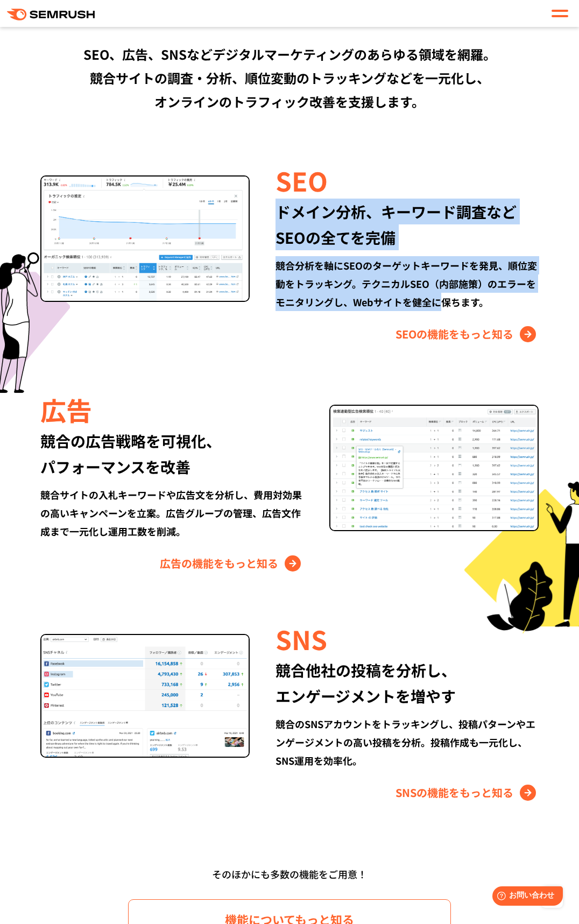 The height and width of the screenshot is (924, 579). What do you see at coordinates (407, 180) in the screenshot?
I see `div: SEO` at bounding box center [407, 180].